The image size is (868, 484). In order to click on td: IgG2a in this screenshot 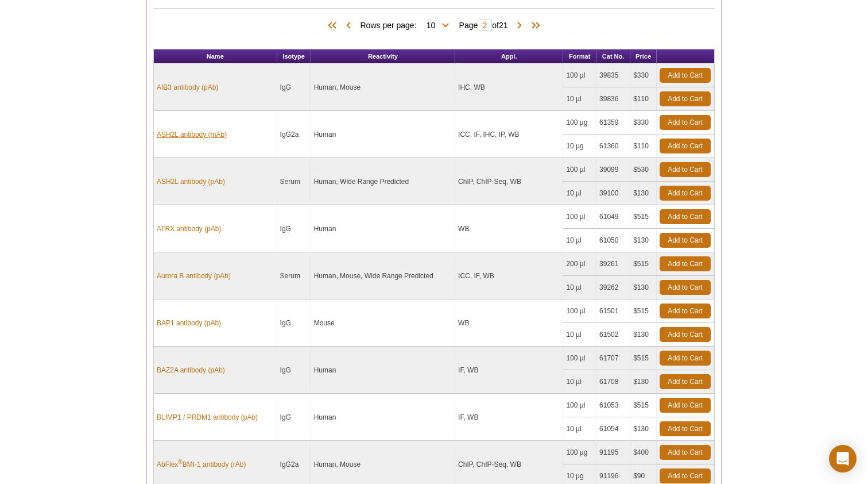, I will do `click(294, 134)`.